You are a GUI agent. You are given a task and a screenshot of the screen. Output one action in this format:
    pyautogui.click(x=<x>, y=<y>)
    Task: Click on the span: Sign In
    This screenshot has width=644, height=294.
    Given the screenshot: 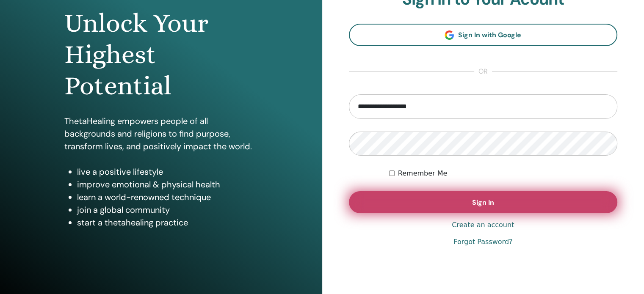 What is the action you would take?
    pyautogui.click(x=483, y=203)
    